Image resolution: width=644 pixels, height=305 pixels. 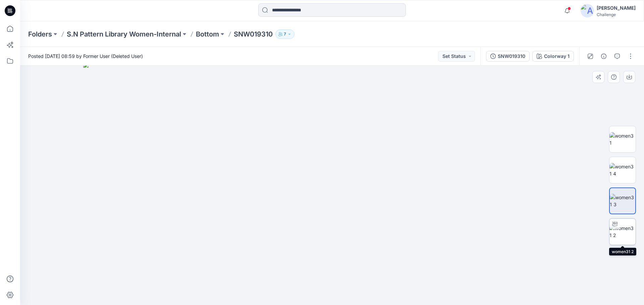 I want to click on a: Bottom, so click(x=207, y=35).